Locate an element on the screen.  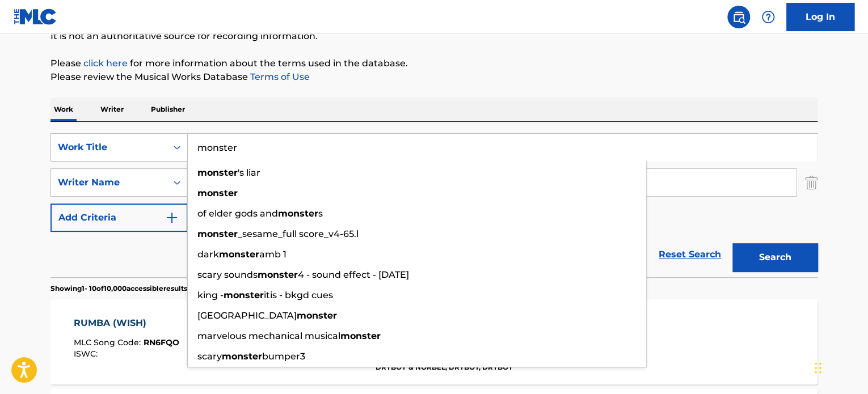
span: _sesame_full score_v4-65.l is located at coordinates (298, 233).